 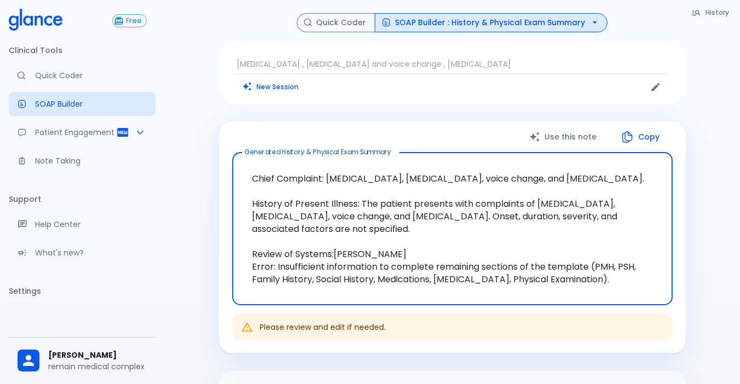 I want to click on a: Moramiz: Find ICD10AM codes instantly, so click(x=82, y=76).